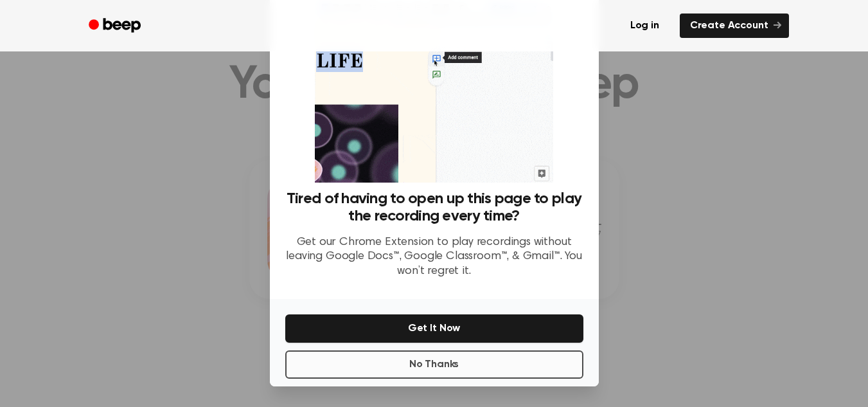 Image resolution: width=868 pixels, height=407 pixels. Describe the element at coordinates (434, 328) in the screenshot. I see `button: Get It Now` at that location.